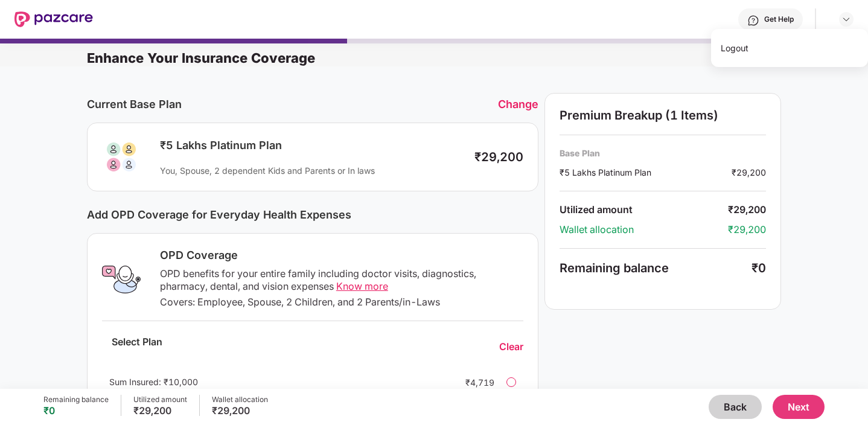 The image size is (868, 425). Describe the element at coordinates (663, 115) in the screenshot. I see `div: Premium Breakup (1 Items)` at that location.